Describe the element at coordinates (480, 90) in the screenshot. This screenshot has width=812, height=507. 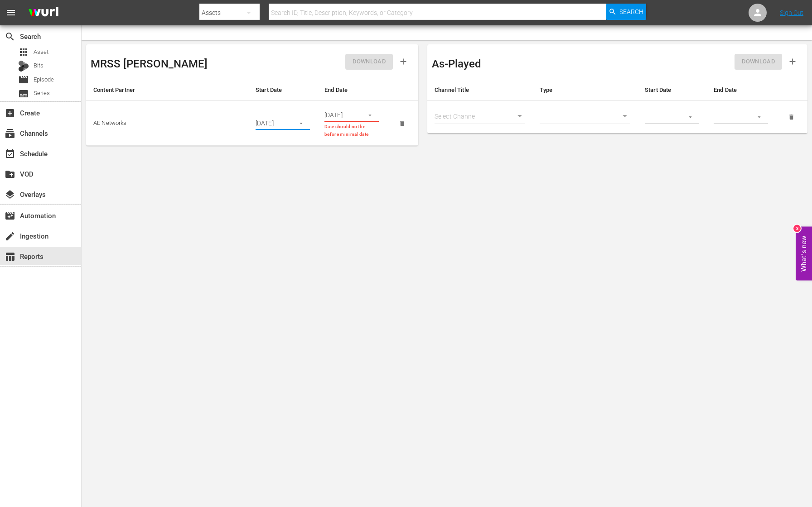
I see `th: Channel Title` at that location.